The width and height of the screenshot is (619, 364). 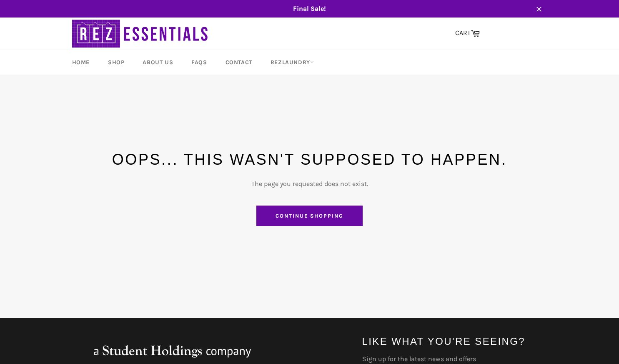 I want to click on span: Final Sale!, so click(x=310, y=8).